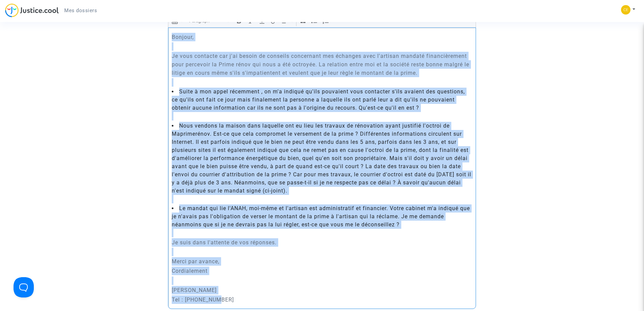 The image size is (644, 311). What do you see at coordinates (626, 10) in the screenshot?
I see `img: 9c6654ac313e7353010d69b91a4b7849` at bounding box center [626, 10].